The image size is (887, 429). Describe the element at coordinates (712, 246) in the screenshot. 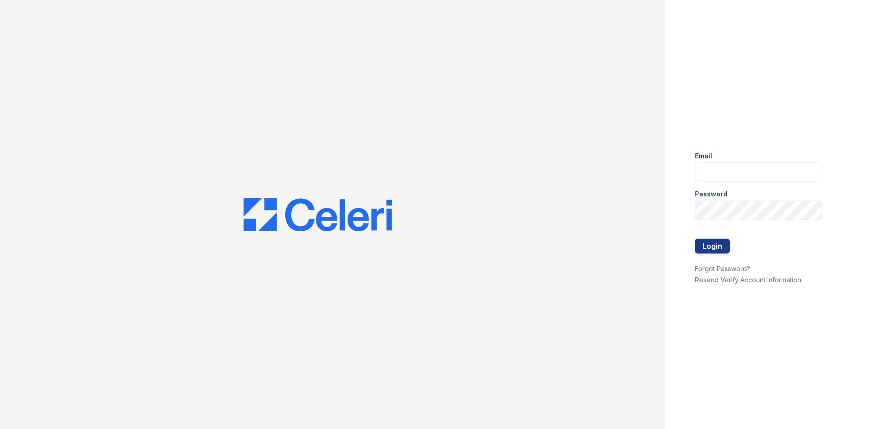

I see `button: Login` at that location.